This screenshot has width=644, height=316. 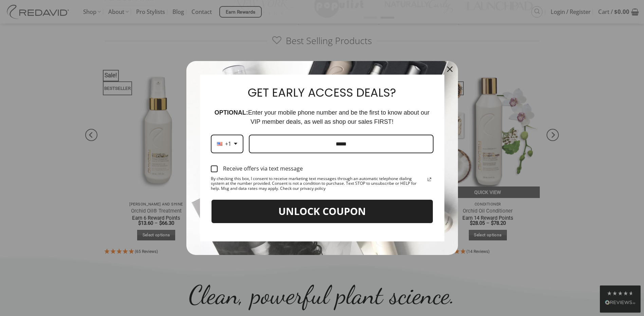 What do you see at coordinates (231, 113) in the screenshot?
I see `strong: OPTIONAL:` at bounding box center [231, 113].